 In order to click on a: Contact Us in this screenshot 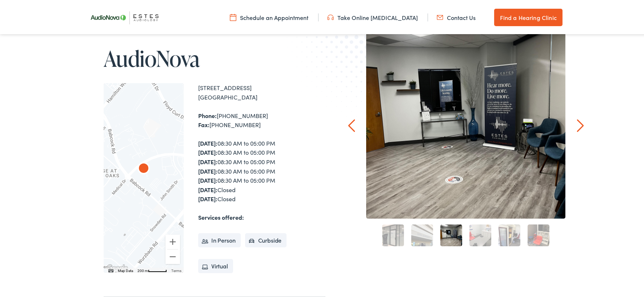, I will do `click(456, 16)`.